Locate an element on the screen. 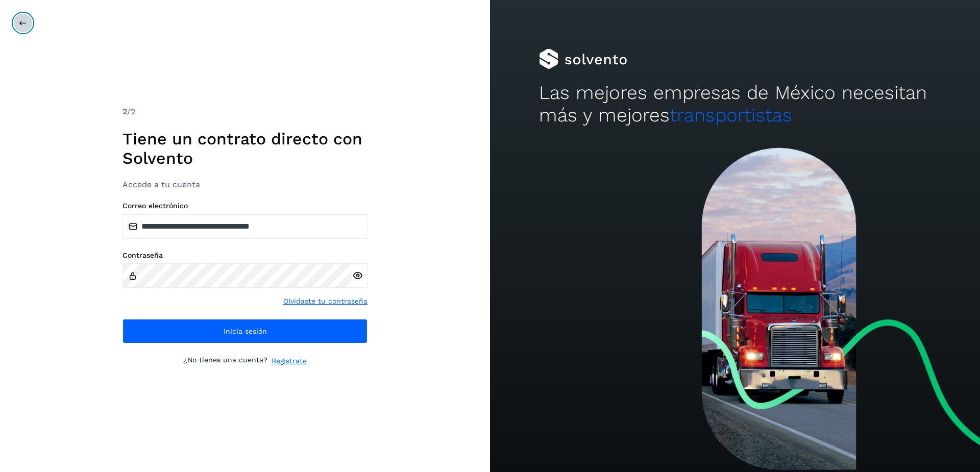 The image size is (980, 472). div: /2 is located at coordinates (245, 112).